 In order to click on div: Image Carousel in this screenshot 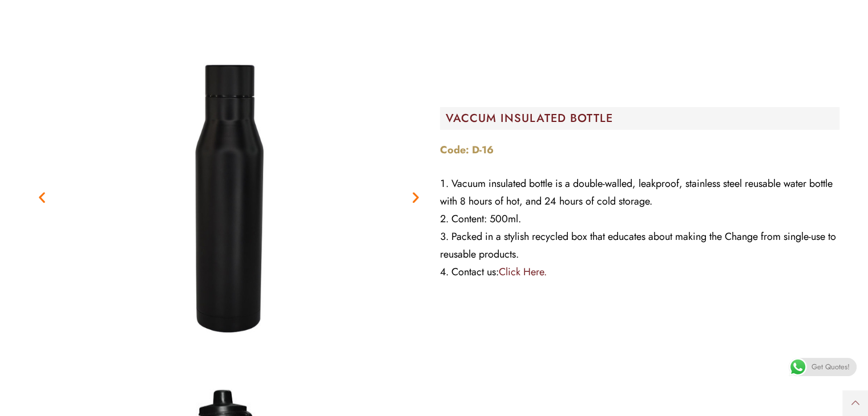, I will do `click(229, 198)`.